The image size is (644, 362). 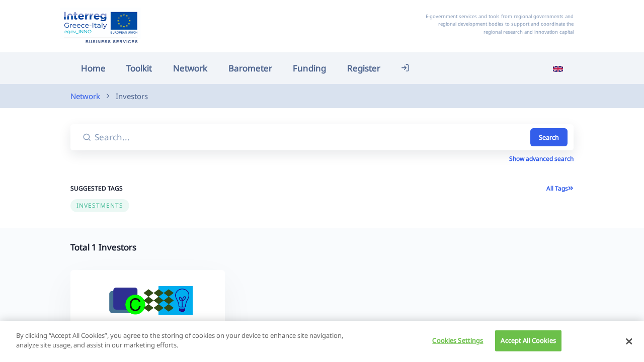 I want to click on a: Funding, so click(x=310, y=68).